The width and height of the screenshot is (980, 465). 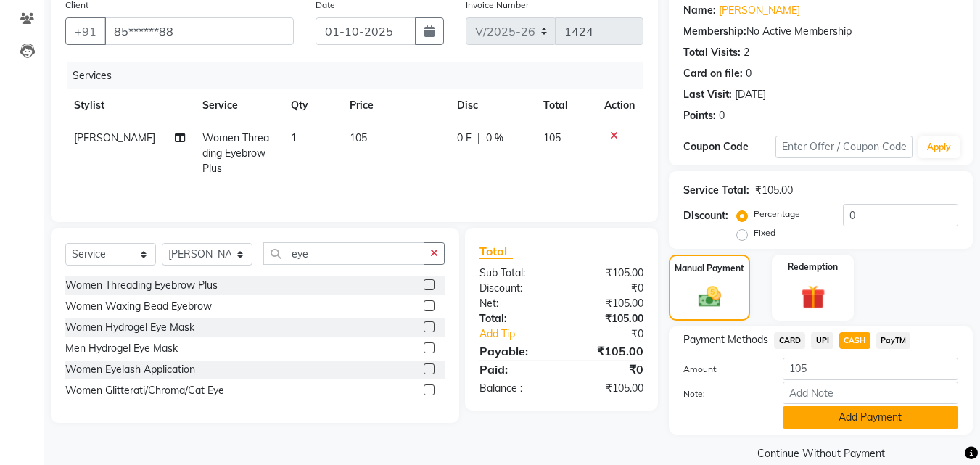 I want to click on span: 0 F, so click(x=464, y=138).